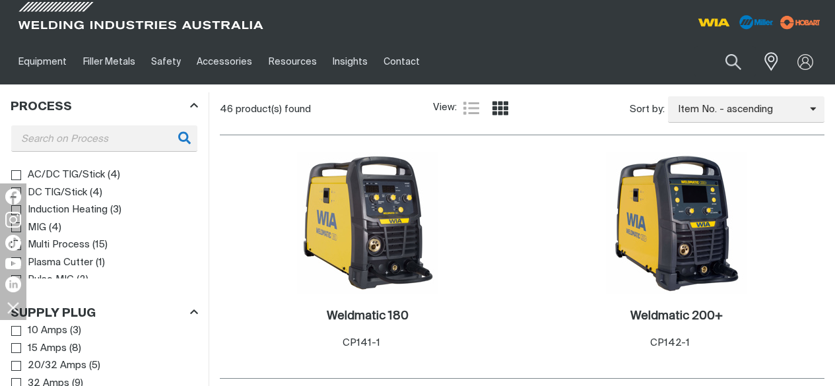  I want to click on span: AC/DC TIG/Stick, so click(66, 175).